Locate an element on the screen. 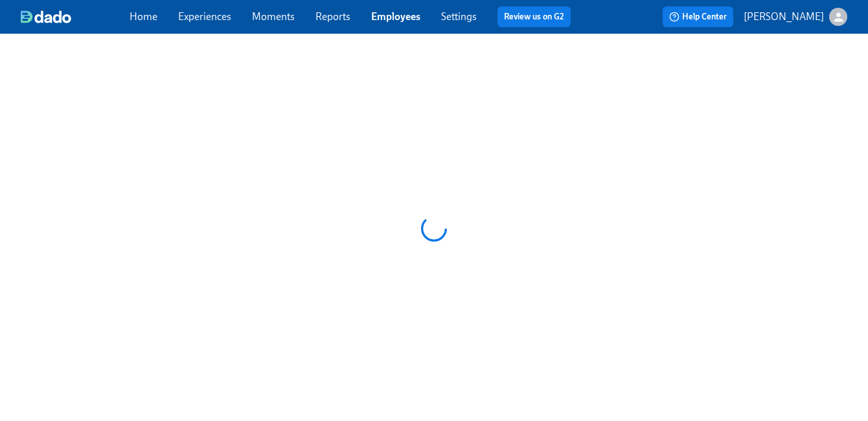 Image resolution: width=868 pixels, height=421 pixels. a: Reports is located at coordinates (333, 16).